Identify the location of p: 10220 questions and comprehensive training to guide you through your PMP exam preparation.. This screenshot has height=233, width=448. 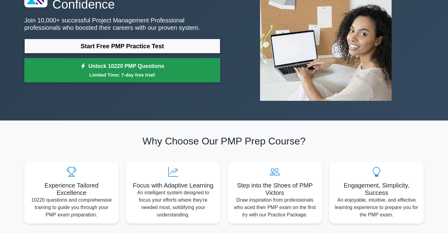
(71, 208).